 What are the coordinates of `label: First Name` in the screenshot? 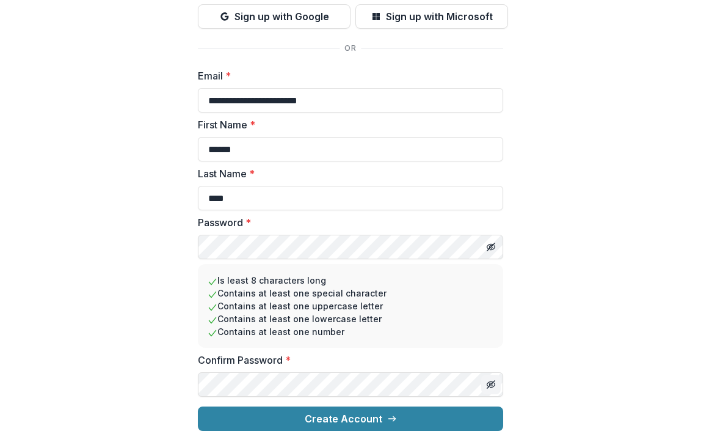 It's located at (347, 125).